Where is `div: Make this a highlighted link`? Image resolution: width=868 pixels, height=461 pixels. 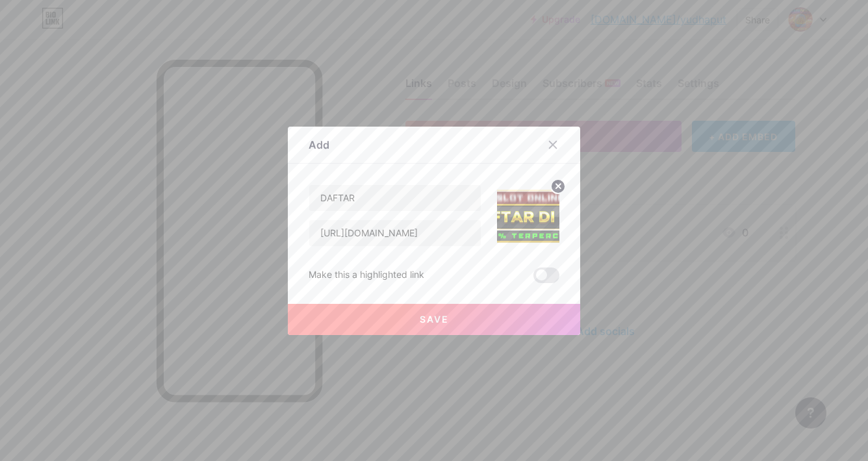 div: Make this a highlighted link is located at coordinates (366, 276).